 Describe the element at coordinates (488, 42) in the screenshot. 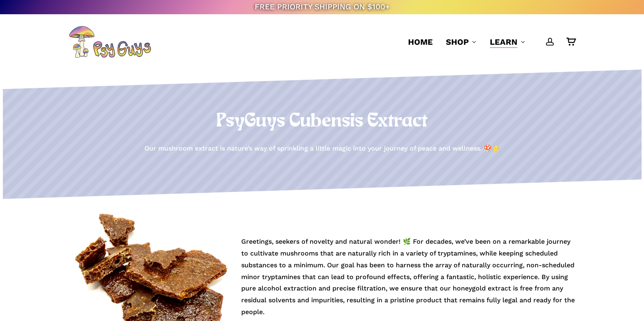

I see `nav: Main Menu` at that location.